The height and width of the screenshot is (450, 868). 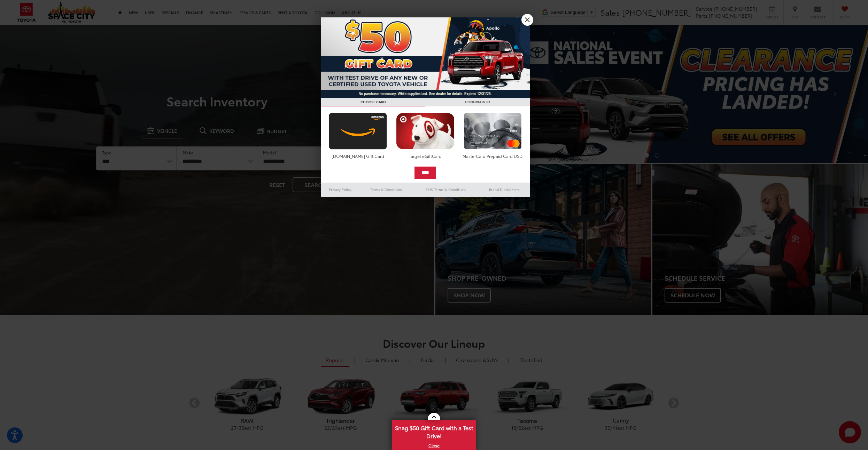 I want to click on a: Terms & Conditions, so click(x=386, y=189).